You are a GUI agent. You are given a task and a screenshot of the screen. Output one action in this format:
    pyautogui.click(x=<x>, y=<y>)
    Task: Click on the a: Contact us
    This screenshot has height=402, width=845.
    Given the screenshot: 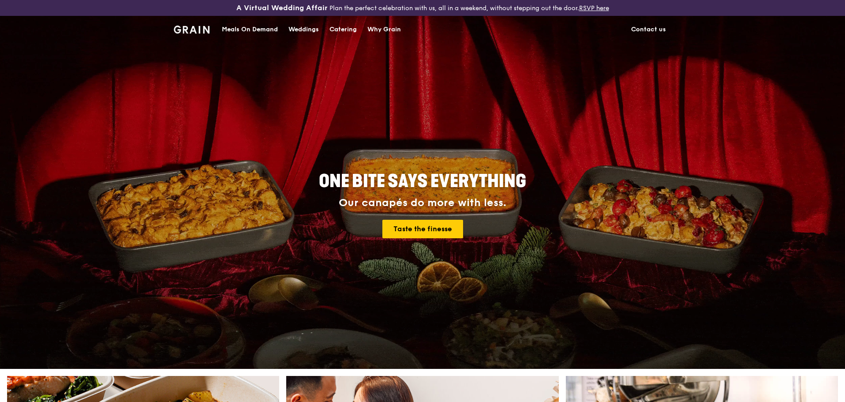 What is the action you would take?
    pyautogui.click(x=648, y=30)
    